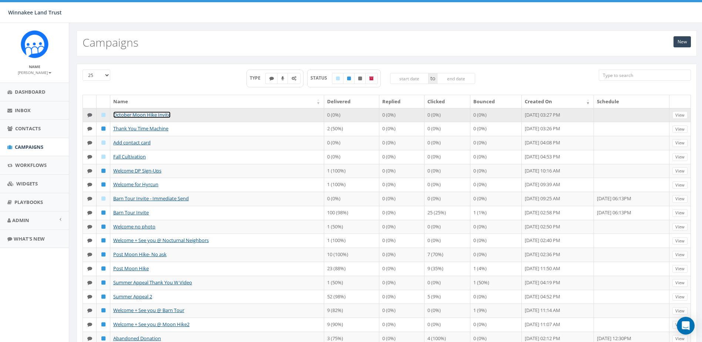  What do you see at coordinates (34, 67) in the screenshot?
I see `small: Name` at bounding box center [34, 67].